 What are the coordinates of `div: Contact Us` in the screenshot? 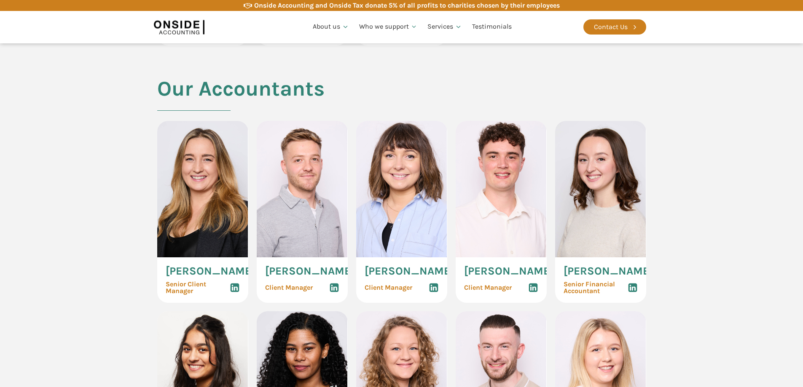 It's located at (611, 27).